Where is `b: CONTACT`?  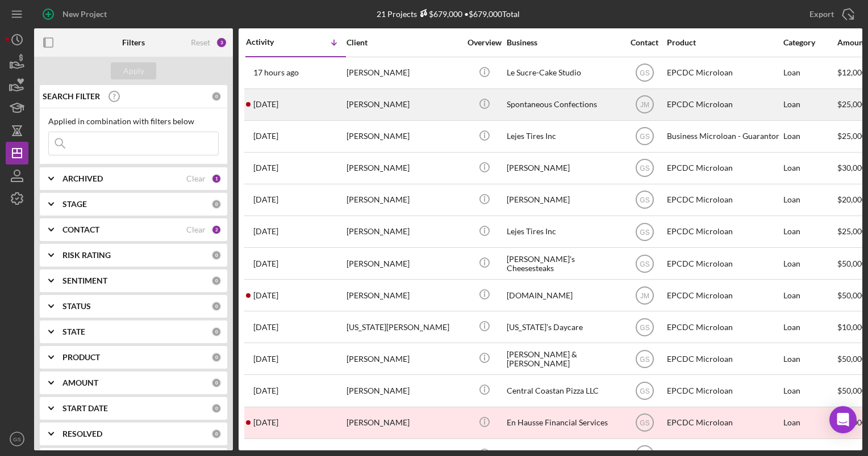 b: CONTACT is located at coordinates (81, 230).